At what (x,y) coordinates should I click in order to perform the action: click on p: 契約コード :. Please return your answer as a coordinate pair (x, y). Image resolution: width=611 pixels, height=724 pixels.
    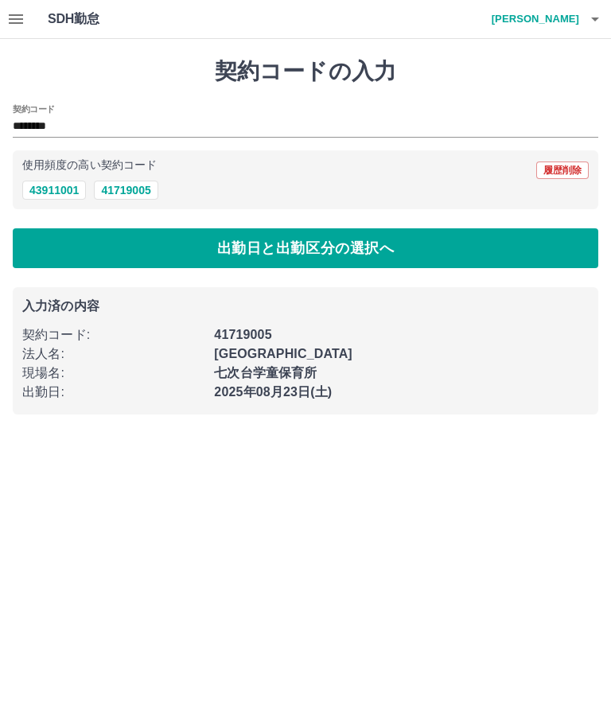
    Looking at the image, I should click on (113, 335).